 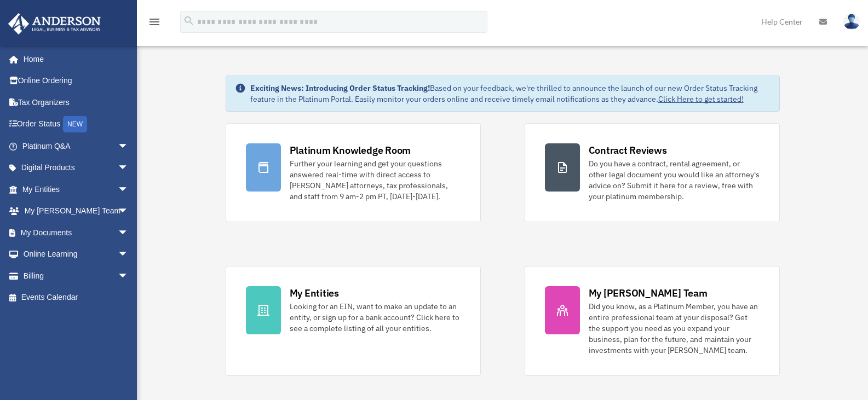 What do you see at coordinates (701, 99) in the screenshot?
I see `a: Click Here to get started!` at bounding box center [701, 99].